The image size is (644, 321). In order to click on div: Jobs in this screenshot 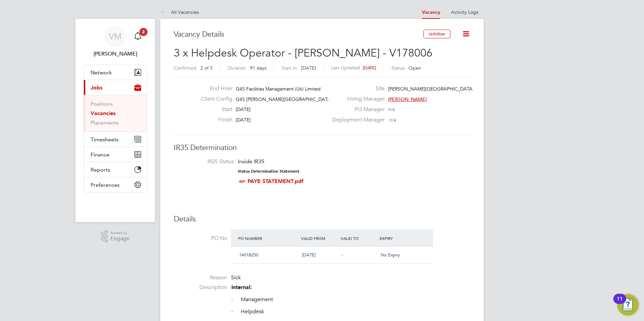, I will do `click(115, 113)`.